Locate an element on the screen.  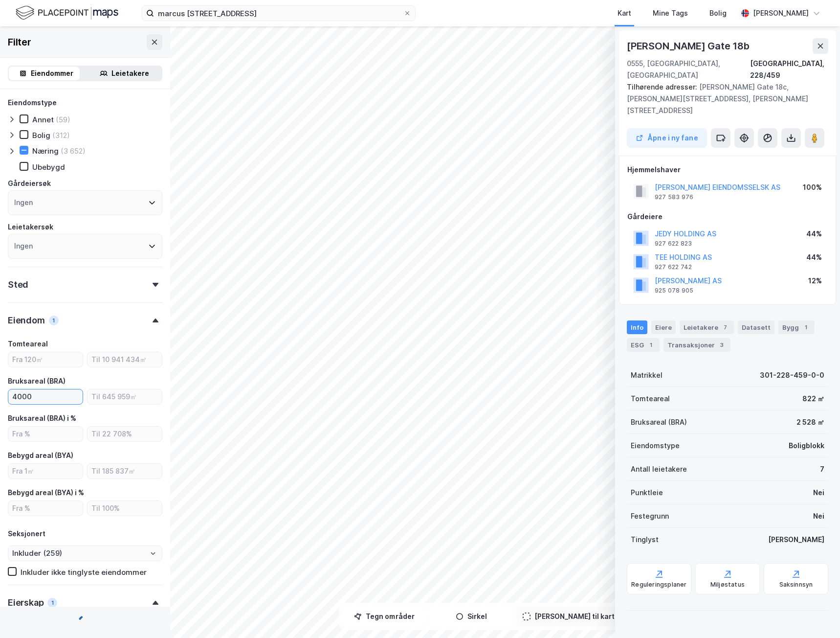
div: Annet is located at coordinates (44, 119).